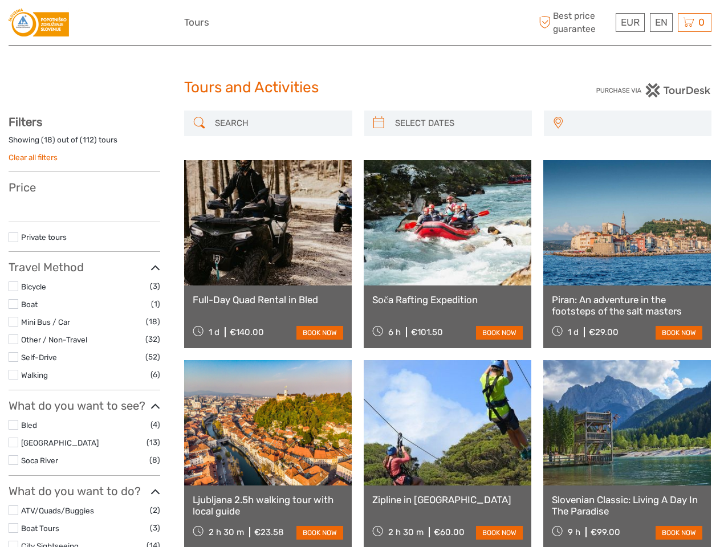  I want to click on a: Private tours, so click(44, 237).